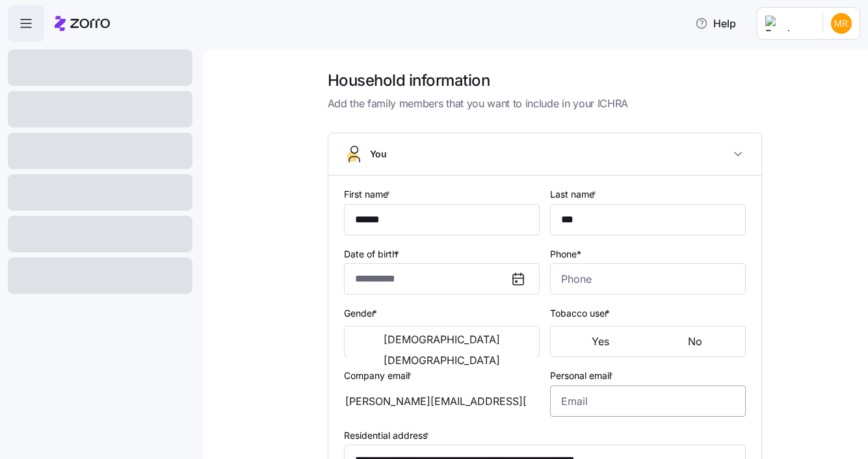  What do you see at coordinates (372, 254) in the screenshot?
I see `label: Date of birth` at bounding box center [372, 254].